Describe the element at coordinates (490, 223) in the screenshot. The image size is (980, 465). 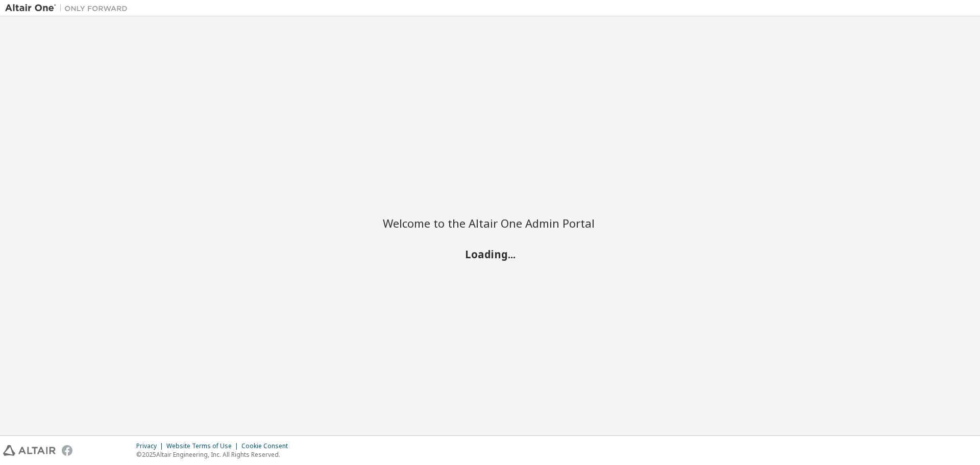
I see `h2: Welcome to the Altair One Admin Portal` at that location.